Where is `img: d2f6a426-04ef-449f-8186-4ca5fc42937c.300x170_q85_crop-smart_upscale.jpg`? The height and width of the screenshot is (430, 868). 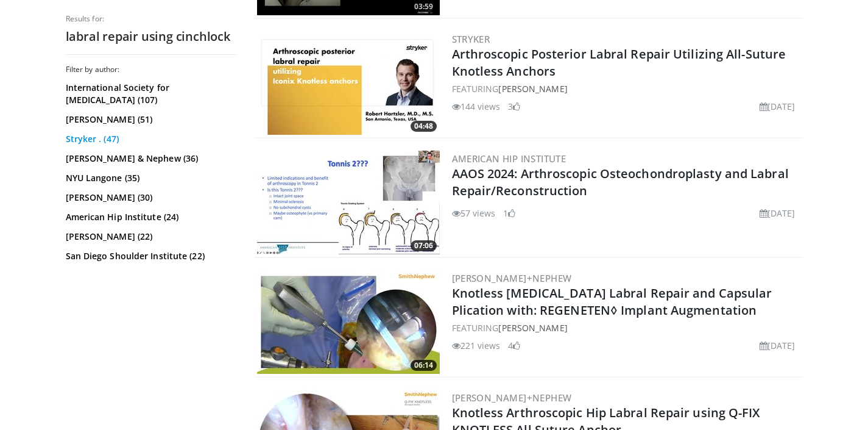 img: d2f6a426-04ef-449f-8186-4ca5fc42937c.300x170_q85_crop-smart_upscale.jpg is located at coordinates (349, 83).